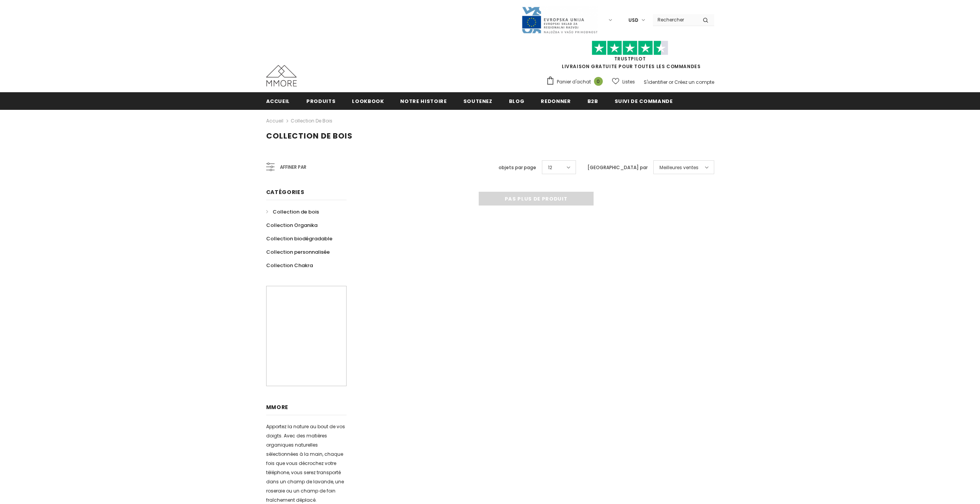 This screenshot has width=980, height=504. What do you see at coordinates (574, 82) in the screenshot?
I see `span: Panier d'achat` at bounding box center [574, 82].